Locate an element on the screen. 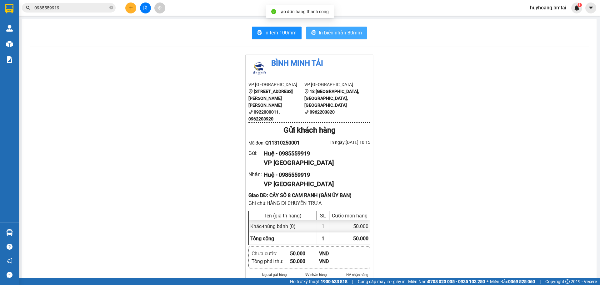 The height and width of the screenshot is (285, 600). button: file-add is located at coordinates (145, 8).